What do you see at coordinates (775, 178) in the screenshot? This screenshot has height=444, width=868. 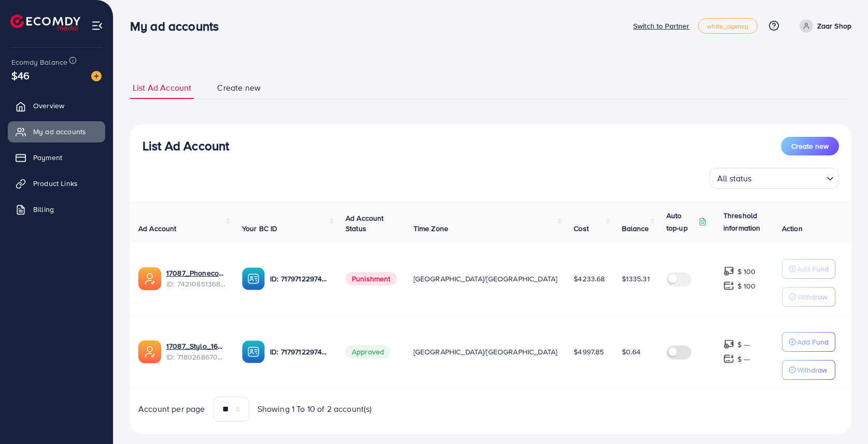 I see `div: Search for option` at bounding box center [775, 178].